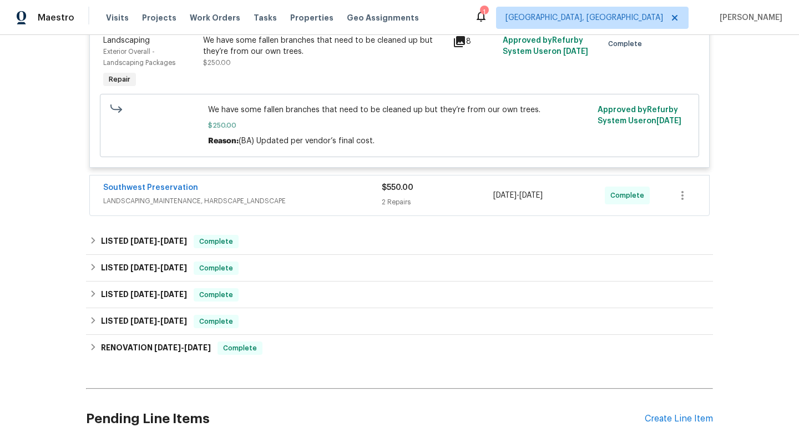  Describe the element at coordinates (215, 18) in the screenshot. I see `span: Work Orders` at that location.